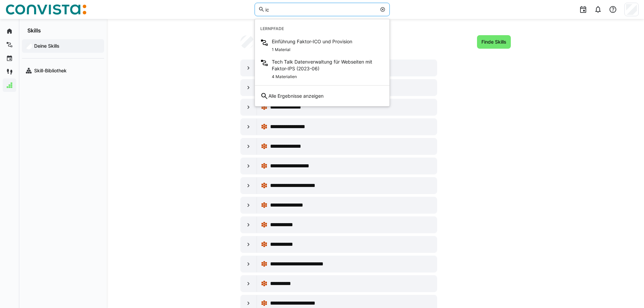 The height and width of the screenshot is (308, 644). What do you see at coordinates (494, 42) in the screenshot?
I see `span: Finde Skills` at bounding box center [494, 42].